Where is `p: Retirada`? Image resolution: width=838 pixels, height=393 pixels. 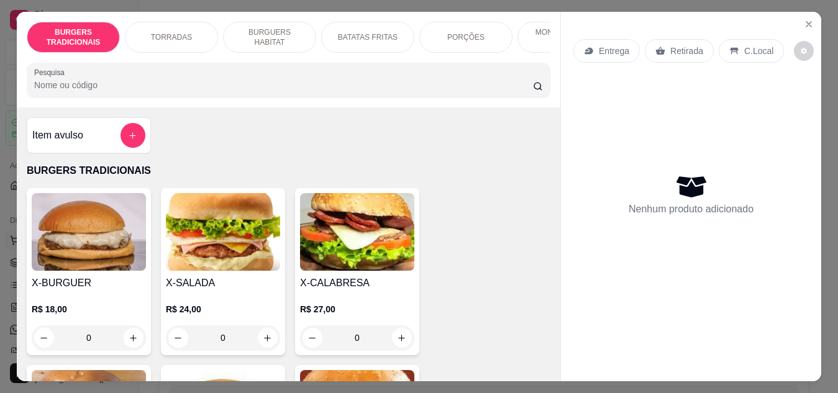 p: Retirada is located at coordinates (686, 51).